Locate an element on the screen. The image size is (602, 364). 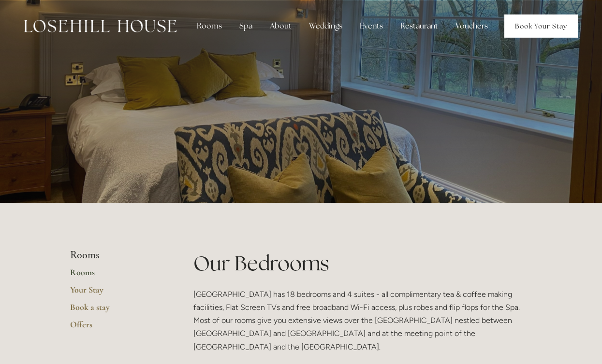
div: Restaurant is located at coordinates (419, 26).